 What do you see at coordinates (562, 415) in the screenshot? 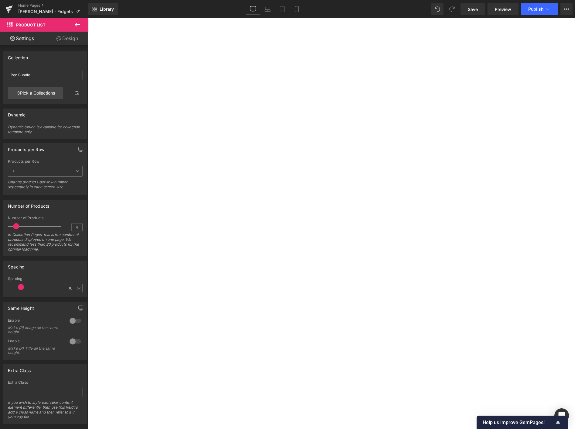
I see `div: Open Intercom Messenger` at bounding box center [562, 415].